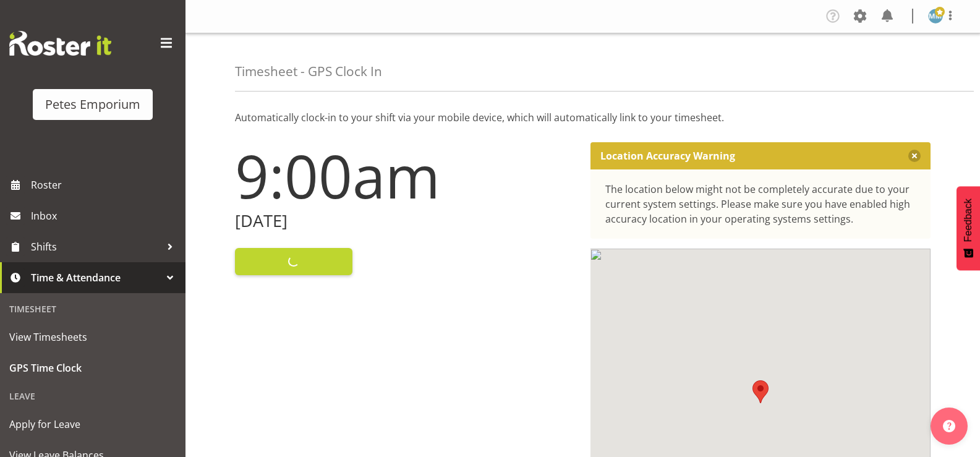 This screenshot has height=457, width=980. What do you see at coordinates (93, 337) in the screenshot?
I see `span: View Timesheets` at bounding box center [93, 337].